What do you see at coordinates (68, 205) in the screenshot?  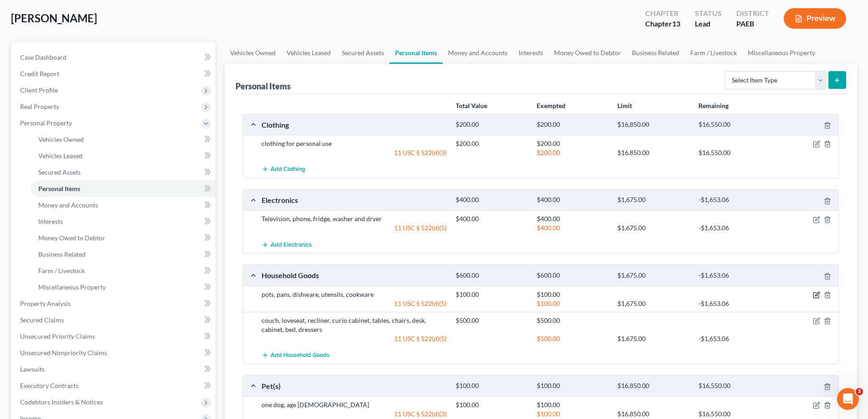 I see `span: Money and Accounts` at bounding box center [68, 205].